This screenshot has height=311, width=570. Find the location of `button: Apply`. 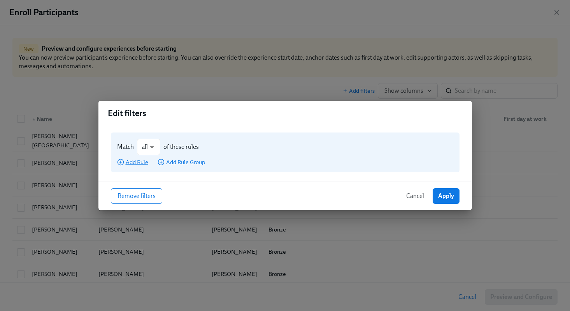

button: Apply is located at coordinates (446, 196).